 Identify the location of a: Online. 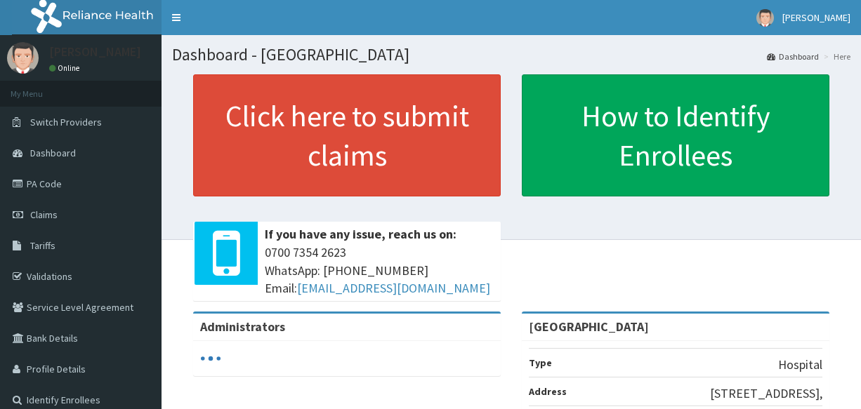
(66, 68).